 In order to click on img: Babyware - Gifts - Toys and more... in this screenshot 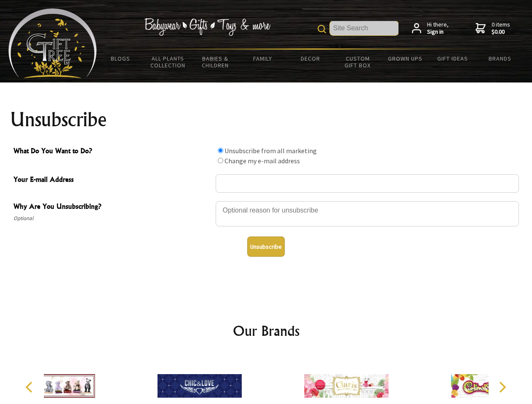, I will do `click(53, 43)`.